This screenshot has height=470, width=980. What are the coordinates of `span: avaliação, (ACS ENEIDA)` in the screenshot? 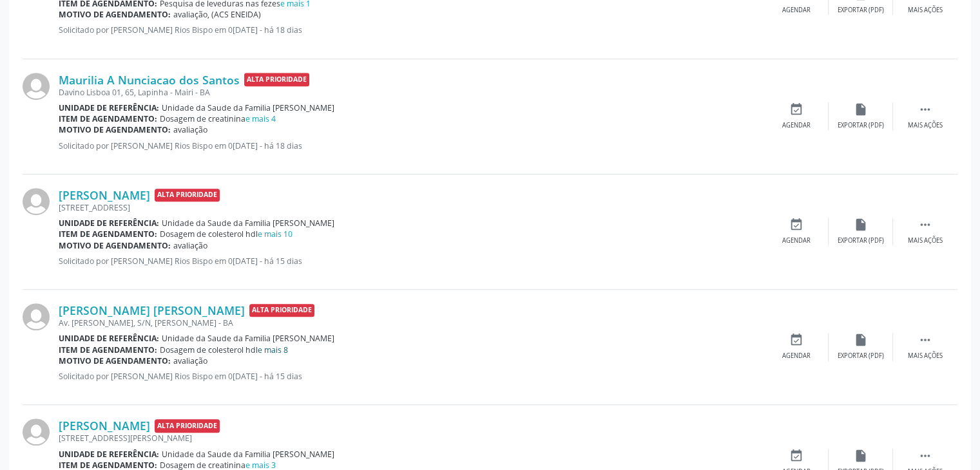 It's located at (217, 14).